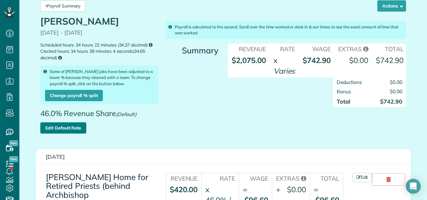 This screenshot has height=200, width=427. Describe the element at coordinates (63, 128) in the screenshot. I see `a: Edit Default Rate` at that location.